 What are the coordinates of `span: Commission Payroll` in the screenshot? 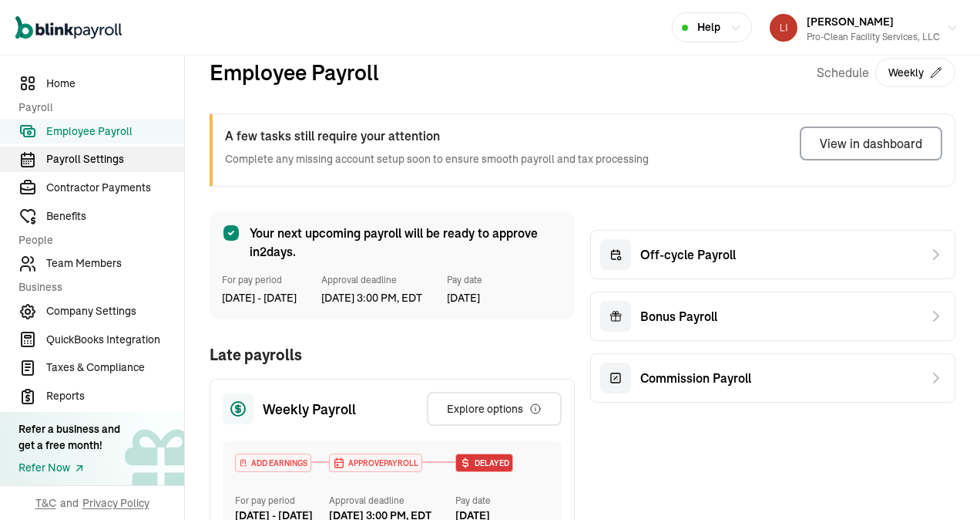 It's located at (695, 378).